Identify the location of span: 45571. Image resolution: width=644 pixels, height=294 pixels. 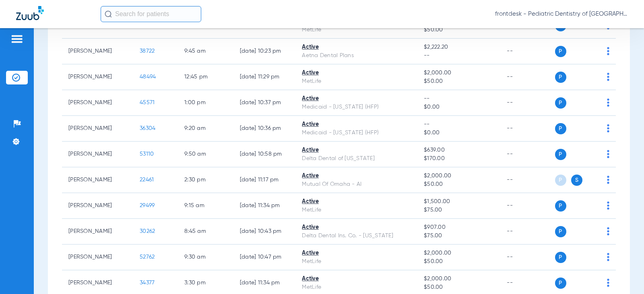
(147, 102).